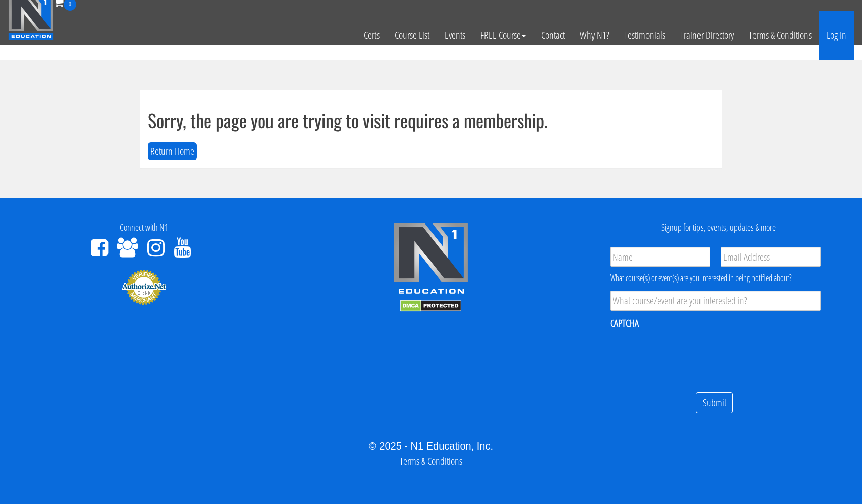 Image resolution: width=862 pixels, height=504 pixels. I want to click on a: Contact, so click(553, 36).